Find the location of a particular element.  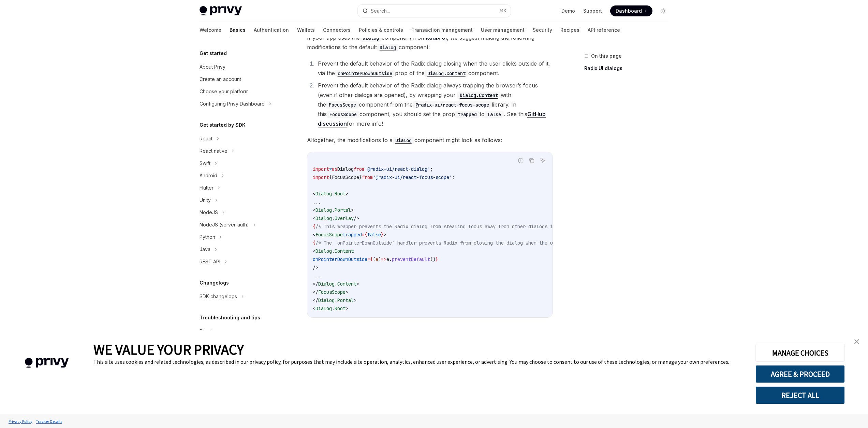

div: Choose your platform is located at coordinates (224, 91).